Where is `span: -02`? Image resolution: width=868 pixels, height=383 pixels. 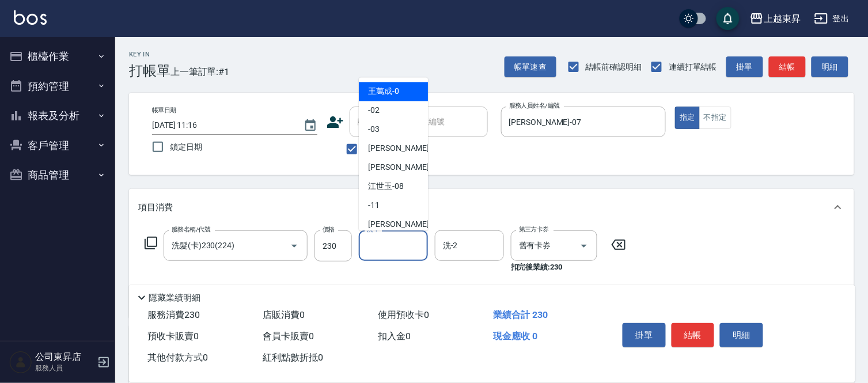
span: -02 is located at coordinates (374, 111).